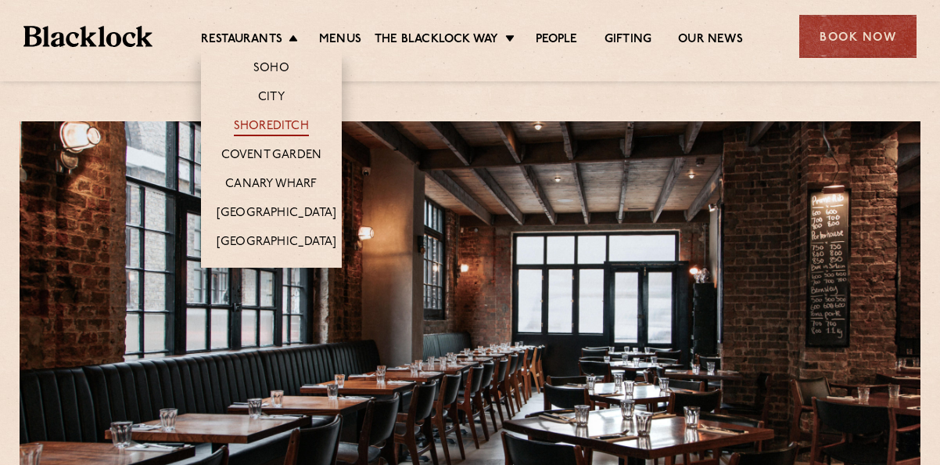 Image resolution: width=940 pixels, height=465 pixels. Describe the element at coordinates (271, 127) in the screenshot. I see `a: Shoreditch` at that location.